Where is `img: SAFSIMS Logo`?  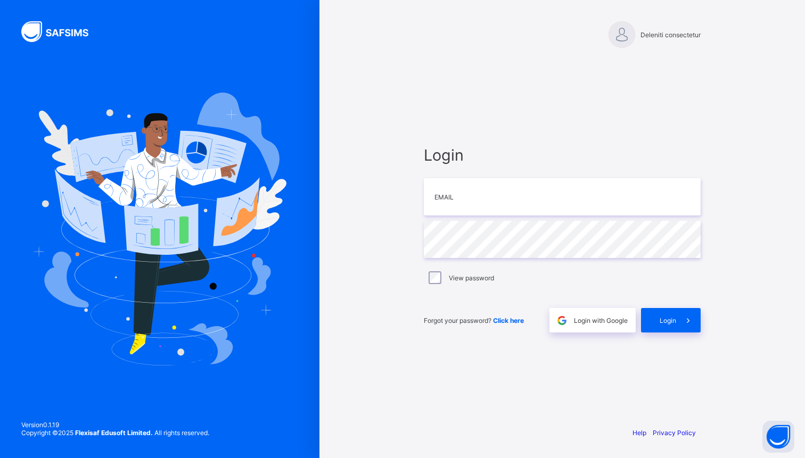 img: SAFSIMS Logo is located at coordinates (61, 31).